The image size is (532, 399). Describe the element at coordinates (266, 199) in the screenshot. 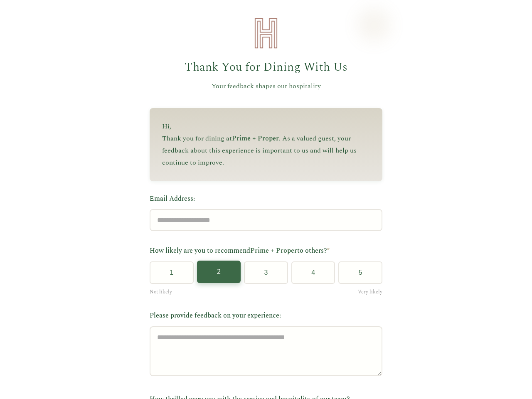

I see `label: Email Address:` at that location.